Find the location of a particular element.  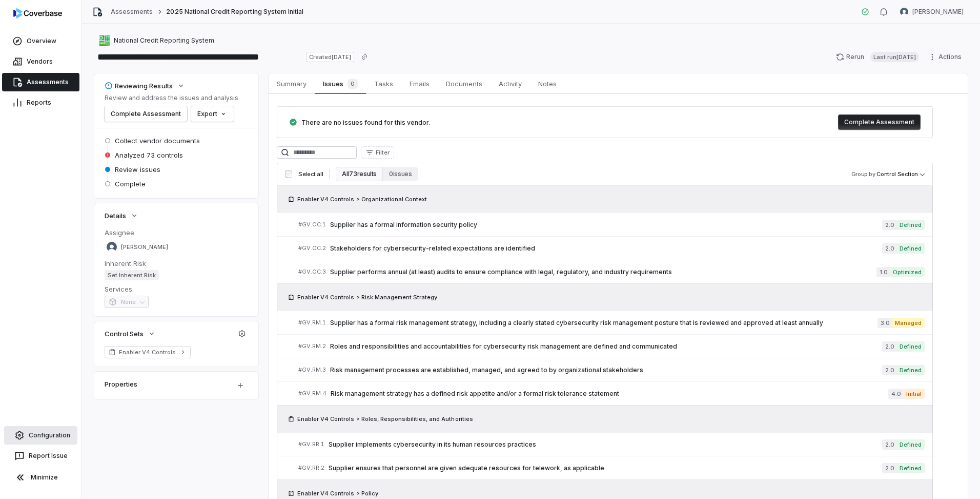

span: Complete is located at coordinates (130, 184).